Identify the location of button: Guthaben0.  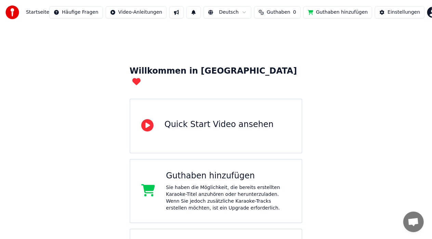
(277, 12).